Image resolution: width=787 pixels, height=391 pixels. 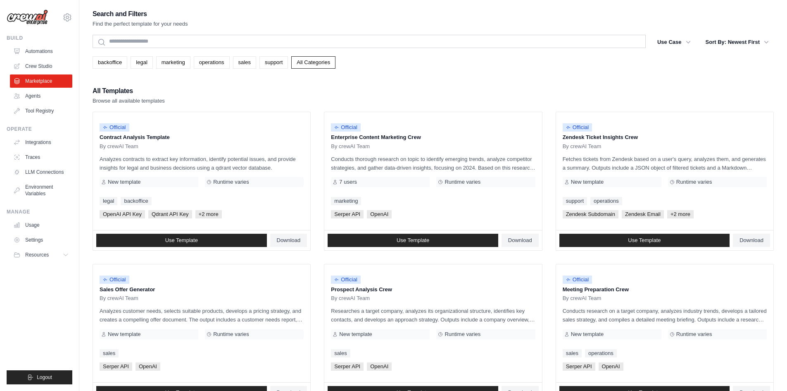 What do you see at coordinates (665, 163) in the screenshot?
I see `p: Fetches tickets from Zendesk based on a user's query, analyzes them, and generates a summary. Out...` at bounding box center [665, 163].